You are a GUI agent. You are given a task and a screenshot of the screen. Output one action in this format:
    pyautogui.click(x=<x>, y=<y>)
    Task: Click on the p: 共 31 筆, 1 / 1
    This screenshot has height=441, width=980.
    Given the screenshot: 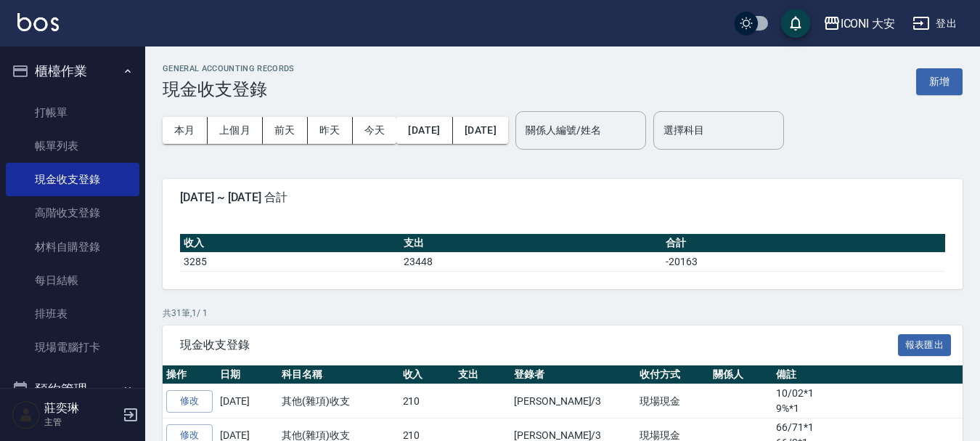 What is the action you would take?
    pyautogui.click(x=562, y=313)
    